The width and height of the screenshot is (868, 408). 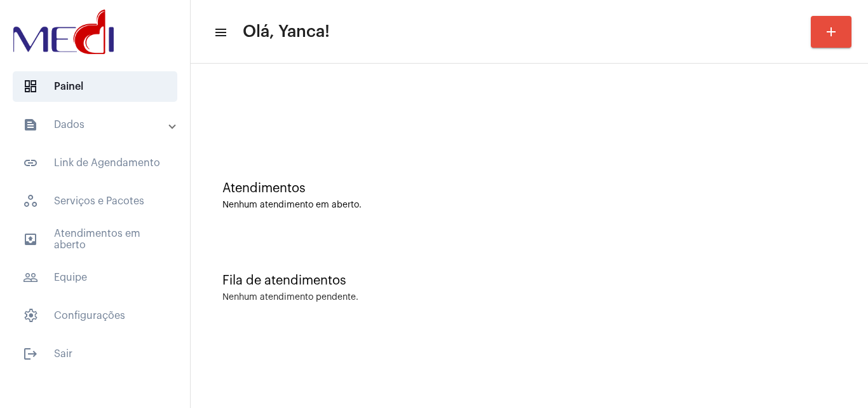 What do you see at coordinates (63, 32) in the screenshot?
I see `img: d3a1b5fa-500b-b90f-5a1c-719c20e9830b.png` at bounding box center [63, 32].